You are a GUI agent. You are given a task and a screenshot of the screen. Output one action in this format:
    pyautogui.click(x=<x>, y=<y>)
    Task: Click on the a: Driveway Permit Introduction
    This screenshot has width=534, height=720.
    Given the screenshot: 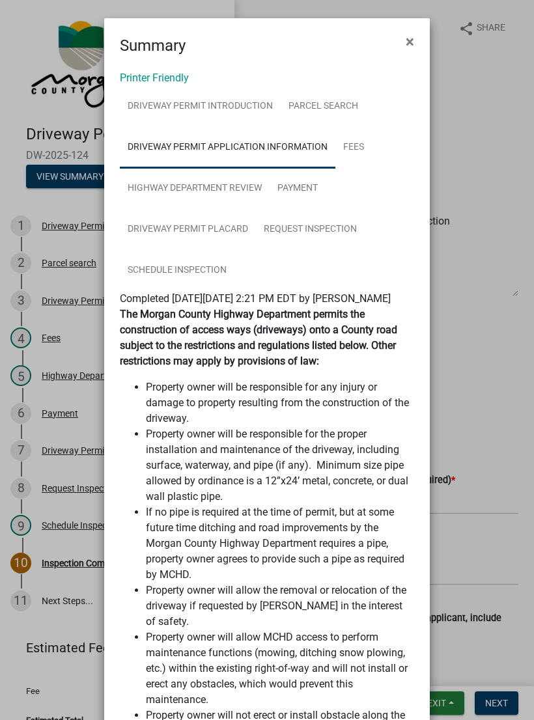 What is the action you would take?
    pyautogui.click(x=200, y=107)
    